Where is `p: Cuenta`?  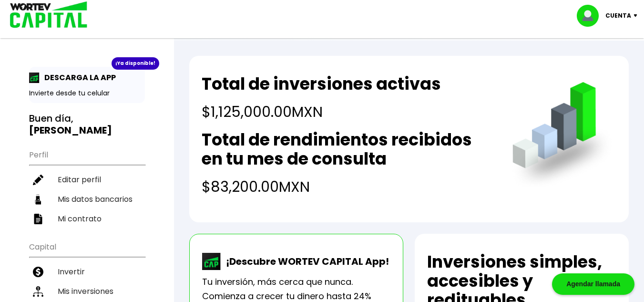
p: Cuenta is located at coordinates (618, 16).